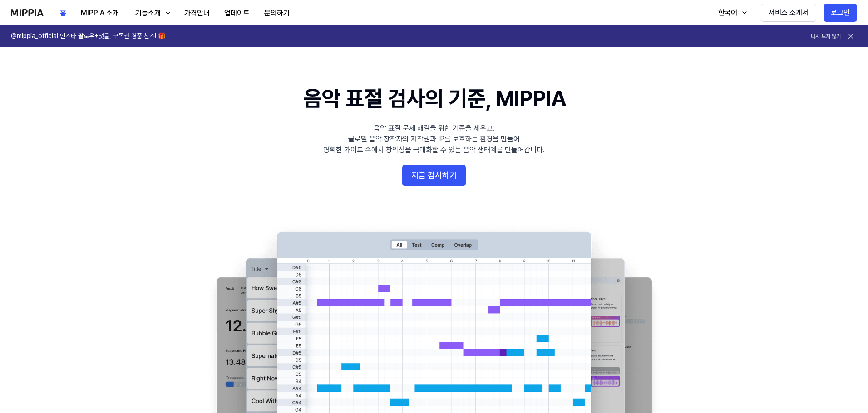  Describe the element at coordinates (434, 175) in the screenshot. I see `a: 지금 검사하기` at that location.